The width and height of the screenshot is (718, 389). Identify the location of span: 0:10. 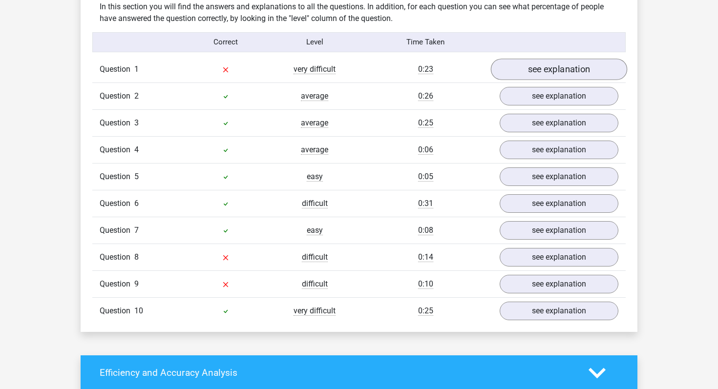
(425, 284).